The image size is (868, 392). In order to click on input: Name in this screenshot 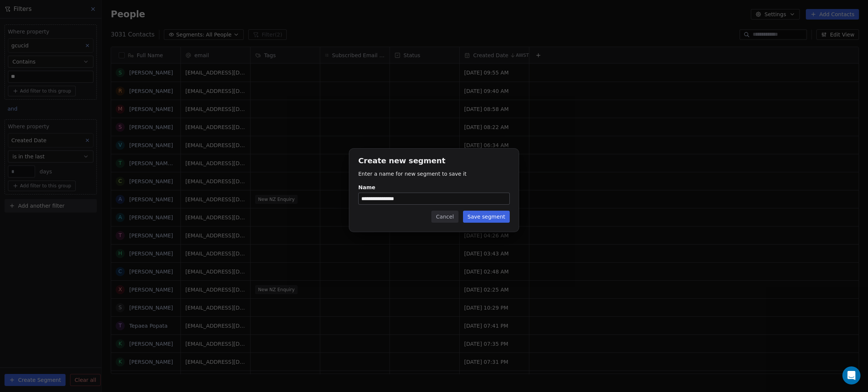, I will do `click(434, 199)`.